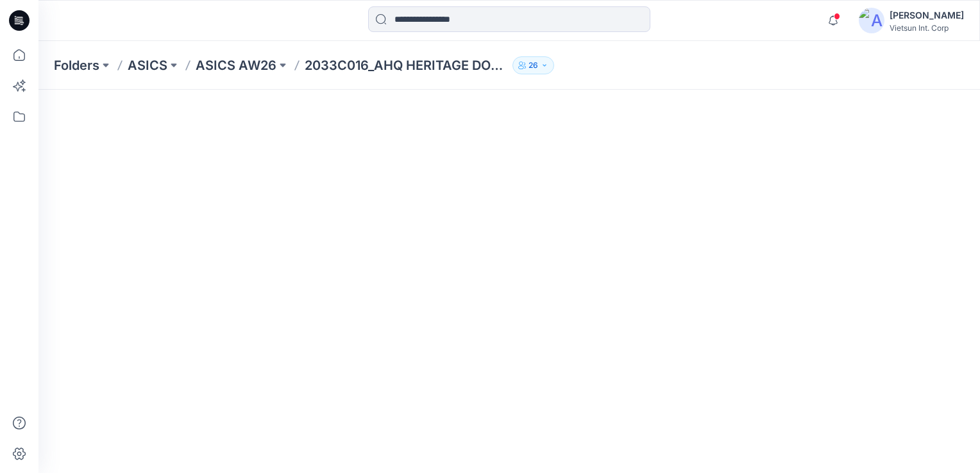  I want to click on button: 26, so click(533, 66).